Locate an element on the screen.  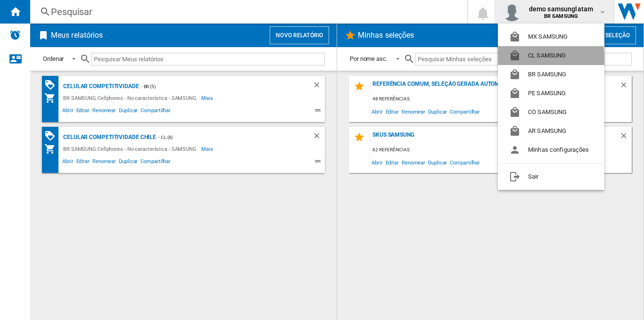
md-menu-item: MX SAMSUNG is located at coordinates (551, 37).